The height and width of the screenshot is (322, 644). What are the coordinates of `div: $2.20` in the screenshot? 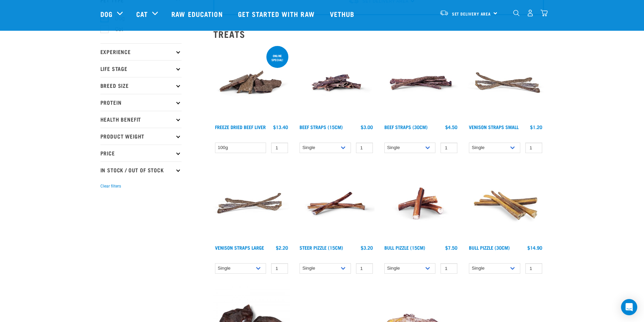 It's located at (282, 248).